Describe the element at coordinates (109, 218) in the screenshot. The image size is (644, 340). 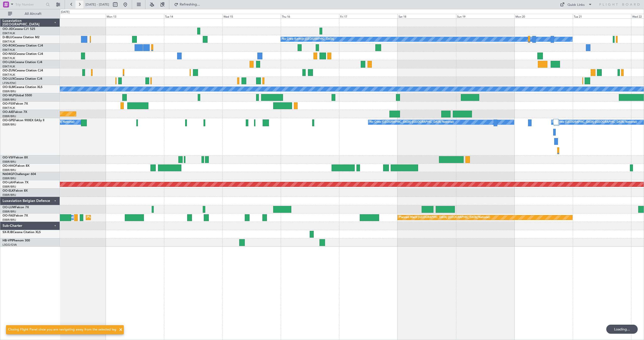
I see `div: Planned Maint Melsbroek Air Base` at that location.